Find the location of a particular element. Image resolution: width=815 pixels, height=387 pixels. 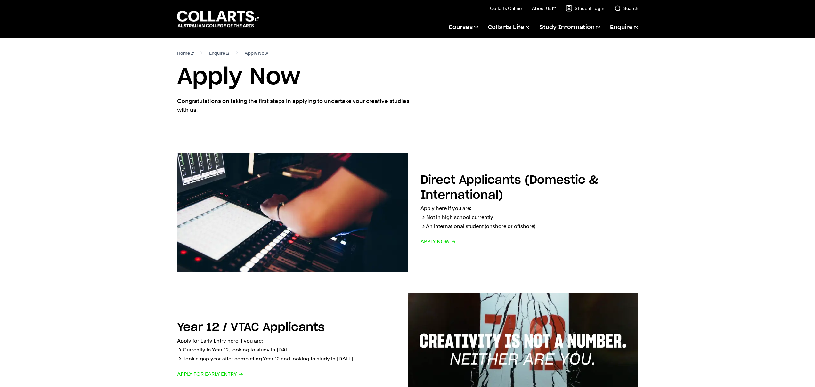

a: Search is located at coordinates (626, 8).